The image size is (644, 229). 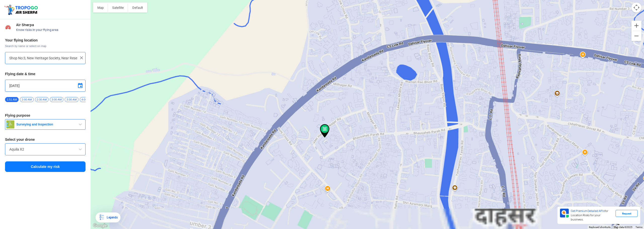 I want to click on button: Zoom out, so click(x=636, y=36).